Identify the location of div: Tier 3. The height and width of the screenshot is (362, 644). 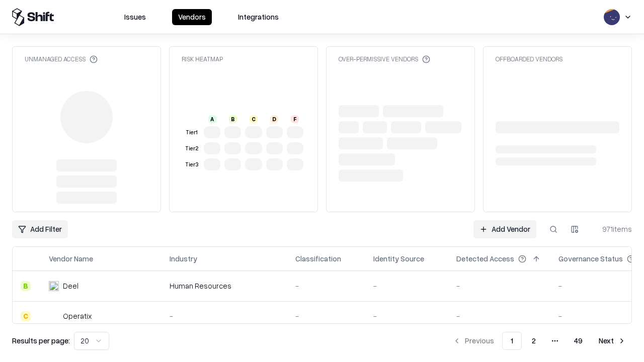
(191, 165).